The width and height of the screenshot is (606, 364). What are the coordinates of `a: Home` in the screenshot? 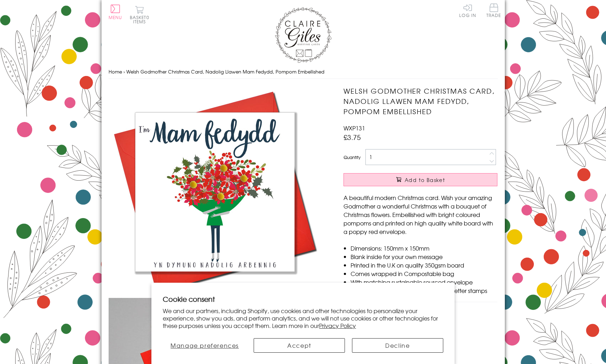 It's located at (115, 72).